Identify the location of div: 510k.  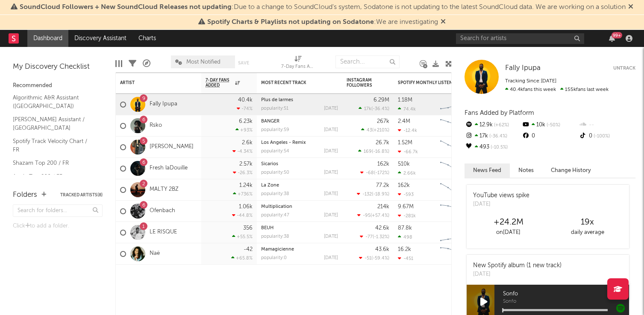
(404, 164).